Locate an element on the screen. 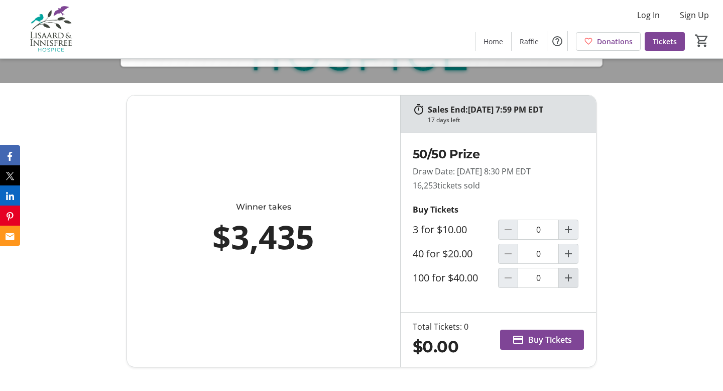 This screenshot has width=723, height=391. span: Raffle is located at coordinates (529, 41).